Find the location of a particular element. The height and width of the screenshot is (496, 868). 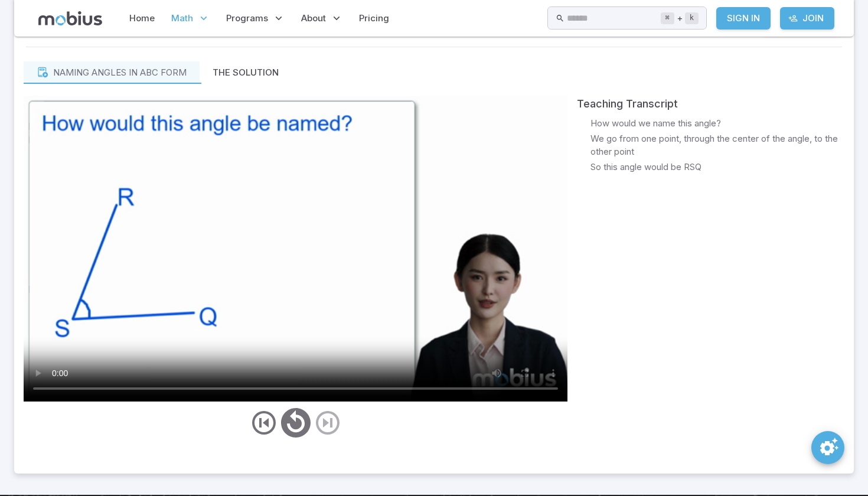

a: Join is located at coordinates (807, 19).